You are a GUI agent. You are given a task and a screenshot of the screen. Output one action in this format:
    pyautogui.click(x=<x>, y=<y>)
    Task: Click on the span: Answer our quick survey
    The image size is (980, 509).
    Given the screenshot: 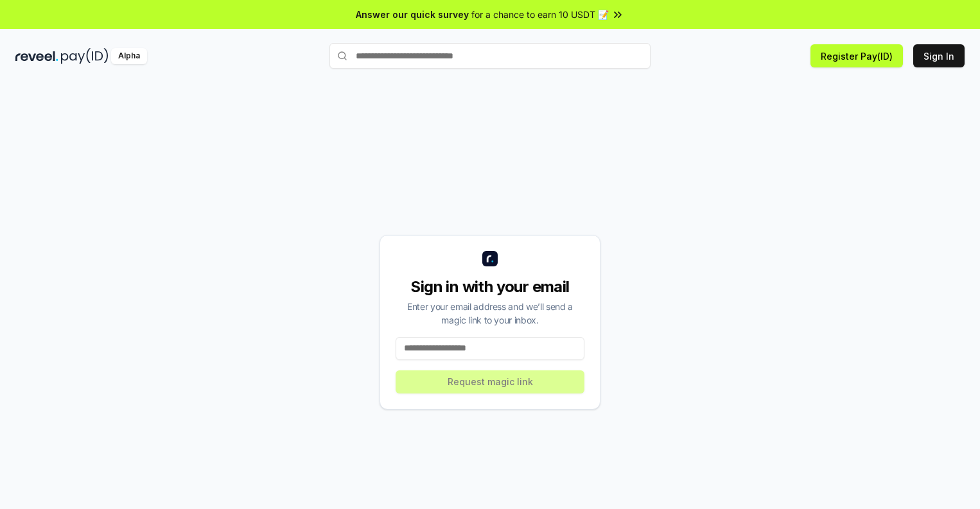 What is the action you would take?
    pyautogui.click(x=412, y=14)
    